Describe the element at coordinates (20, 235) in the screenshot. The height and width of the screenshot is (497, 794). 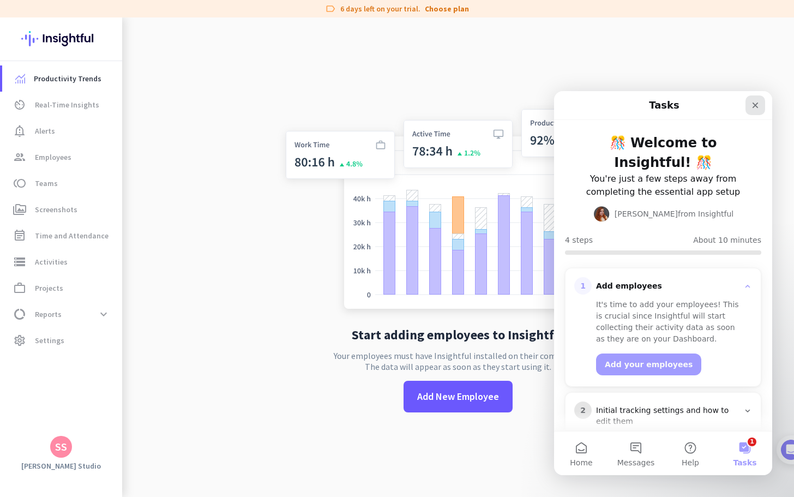
I see `i: event_note` at that location.